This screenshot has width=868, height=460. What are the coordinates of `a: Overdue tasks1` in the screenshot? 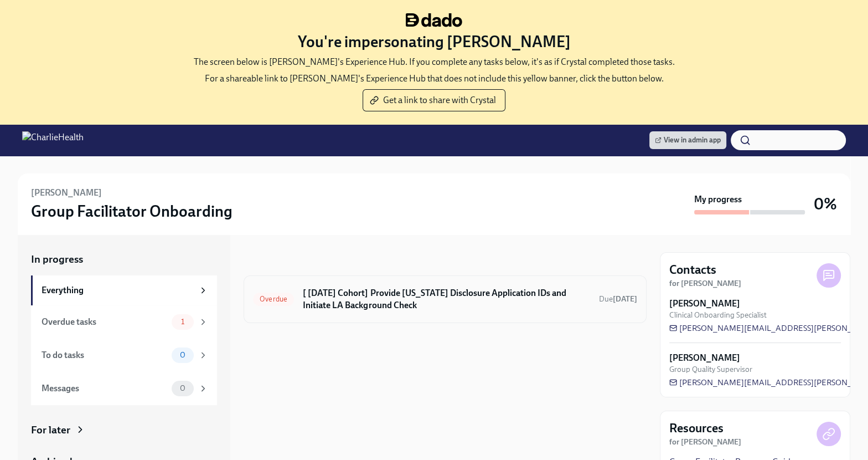 It's located at (124, 322).